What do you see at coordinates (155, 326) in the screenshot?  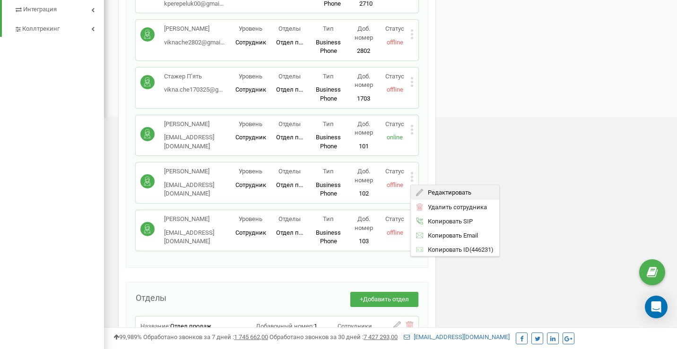 I see `span: Название:` at bounding box center [155, 326].